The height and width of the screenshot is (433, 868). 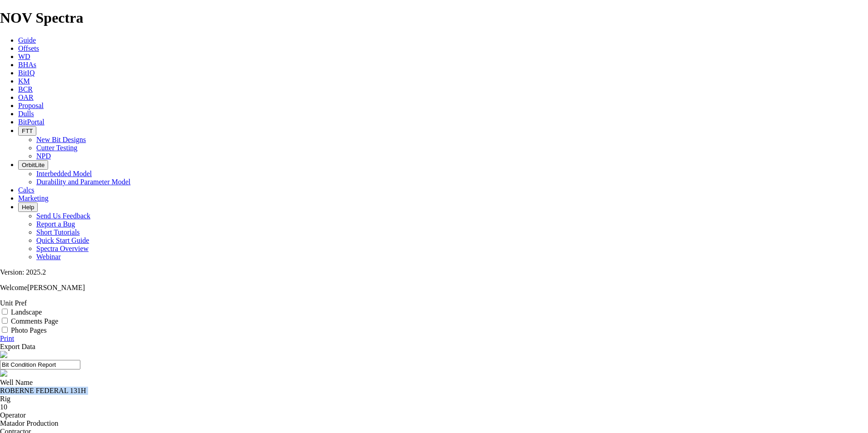 What do you see at coordinates (26, 114) in the screenshot?
I see `span: Dulls` at bounding box center [26, 114].